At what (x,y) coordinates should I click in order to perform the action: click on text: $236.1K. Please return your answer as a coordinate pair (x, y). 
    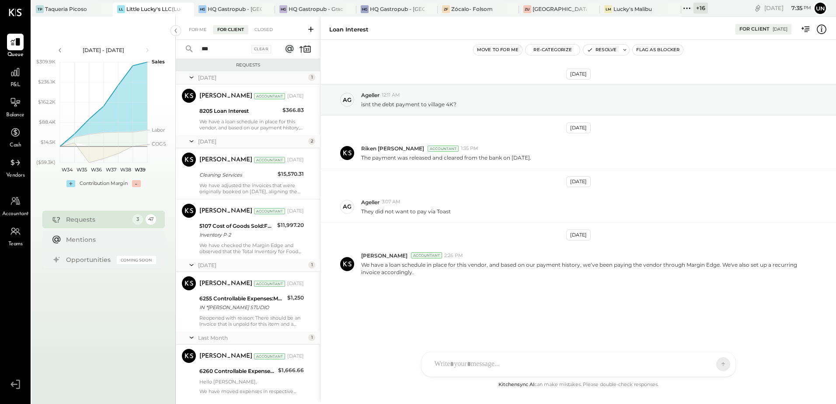
    Looking at the image, I should click on (47, 82).